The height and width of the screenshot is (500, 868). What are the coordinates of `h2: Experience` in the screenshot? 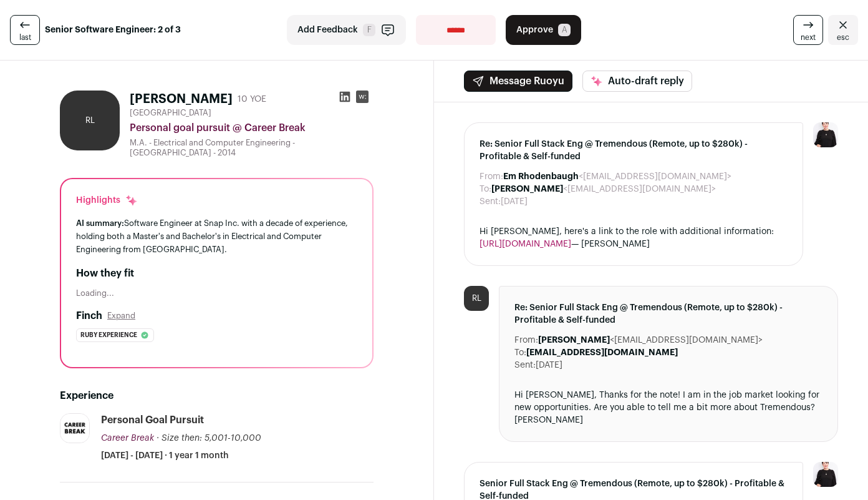 It's located at (216, 395).